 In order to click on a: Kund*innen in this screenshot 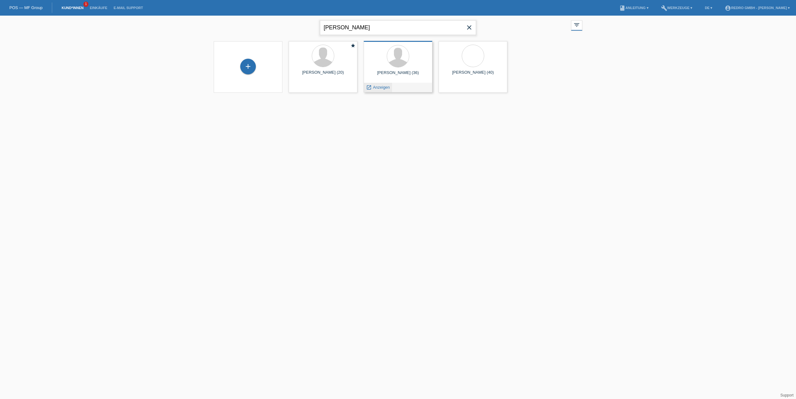, I will do `click(73, 8)`.